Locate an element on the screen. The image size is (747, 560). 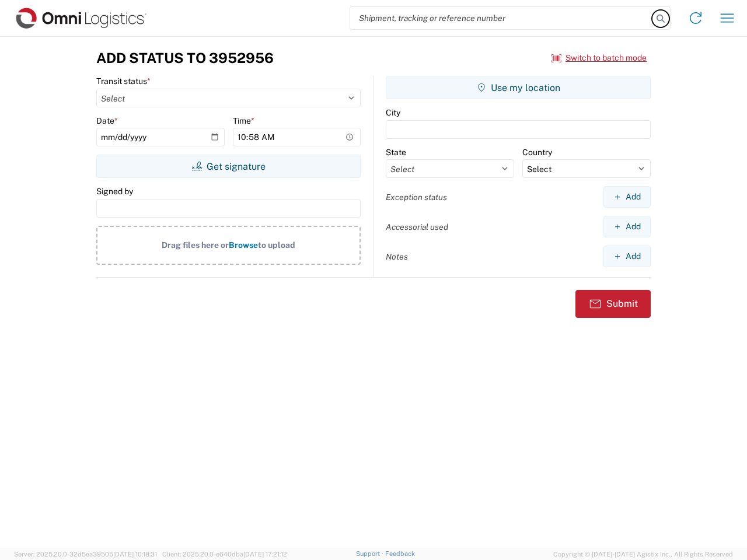
input: Shipment, tracking or reference number is located at coordinates (501, 18).